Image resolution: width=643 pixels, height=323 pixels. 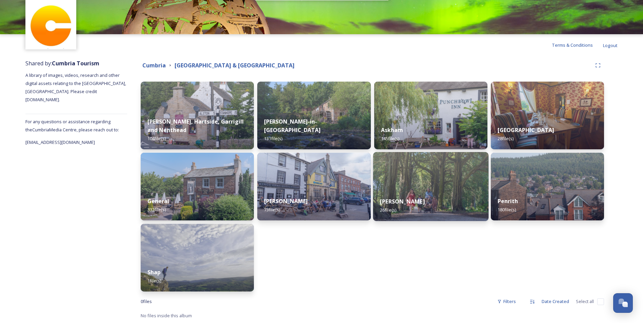 I want to click on a: Terms & Conditions, so click(x=577, y=45).